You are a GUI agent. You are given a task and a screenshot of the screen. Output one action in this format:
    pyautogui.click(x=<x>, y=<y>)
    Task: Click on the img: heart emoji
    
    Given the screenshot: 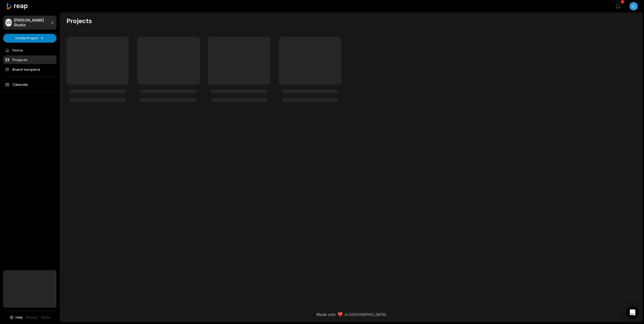 What is the action you would take?
    pyautogui.click(x=340, y=314)
    